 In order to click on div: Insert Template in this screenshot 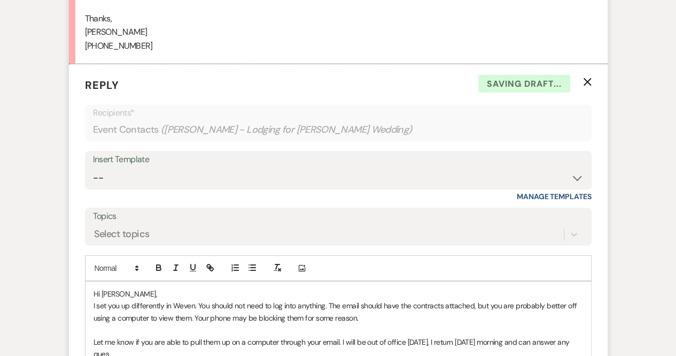, I will do `click(338, 159)`.